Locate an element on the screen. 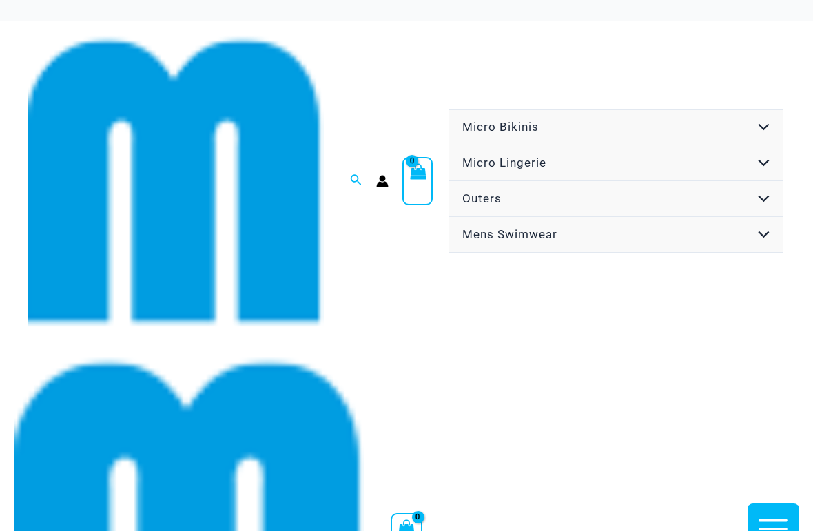  a: Mens SwimwearMenu ToggleMenu Toggle is located at coordinates (616, 235).